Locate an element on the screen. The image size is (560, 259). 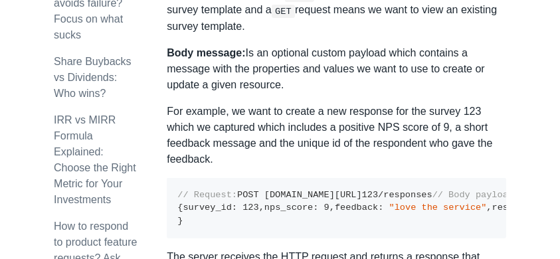
span: "love the service" is located at coordinates (438, 207).